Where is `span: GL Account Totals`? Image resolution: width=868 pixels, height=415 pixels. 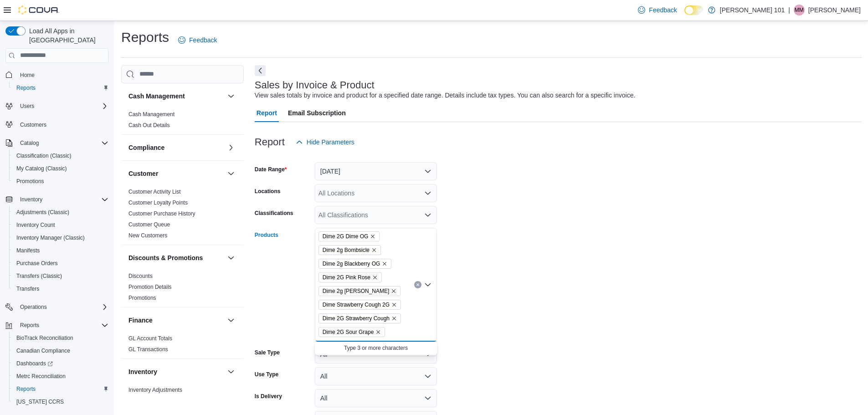
span: GL Account Totals is located at coordinates (151, 338).